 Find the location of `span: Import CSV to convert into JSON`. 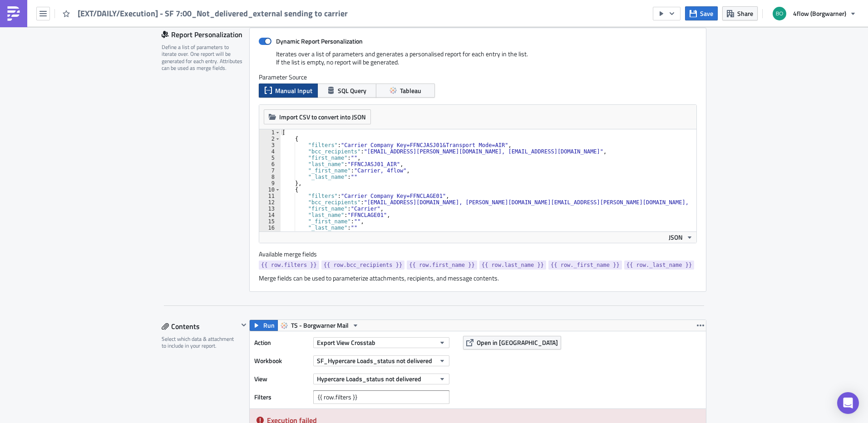

span: Import CSV to convert into JSON is located at coordinates (322, 116).